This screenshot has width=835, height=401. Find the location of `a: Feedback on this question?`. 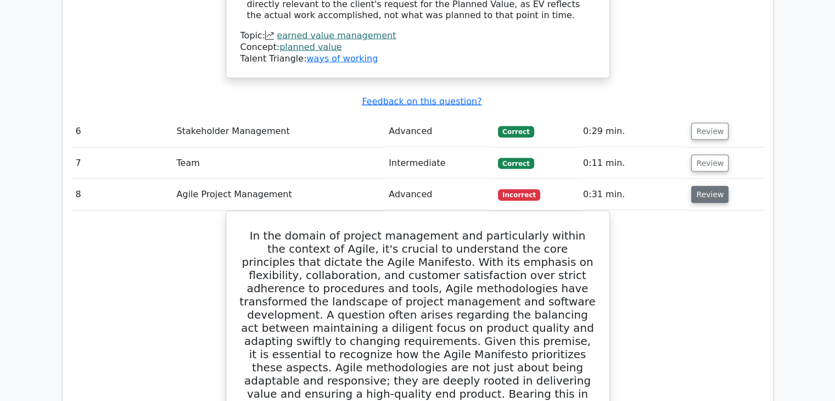

a: Feedback on this question? is located at coordinates (422, 101).